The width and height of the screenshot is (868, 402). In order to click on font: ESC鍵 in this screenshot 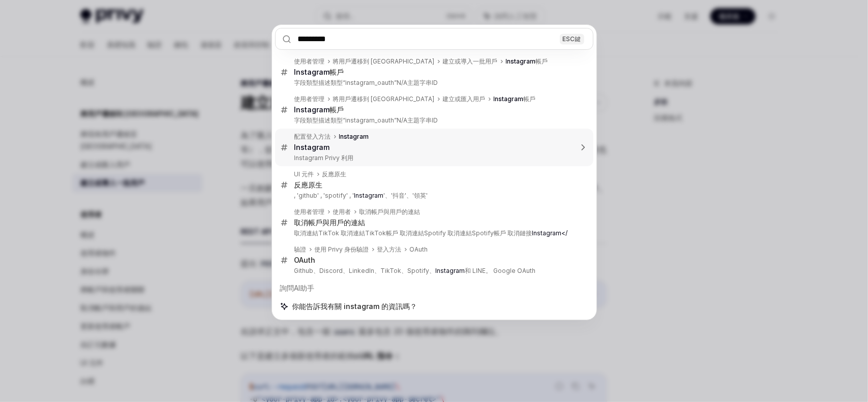, I will do `click(572, 38)`.